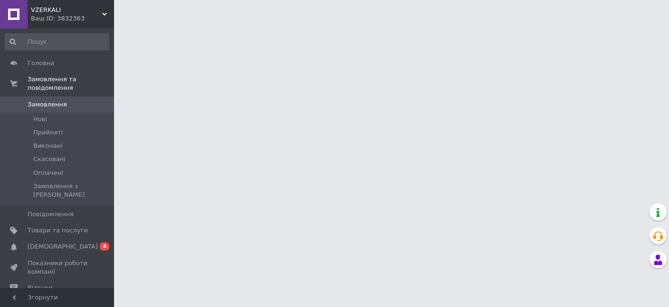 This screenshot has width=669, height=307. What do you see at coordinates (48, 133) in the screenshot?
I see `span: Прийняті` at bounding box center [48, 133].